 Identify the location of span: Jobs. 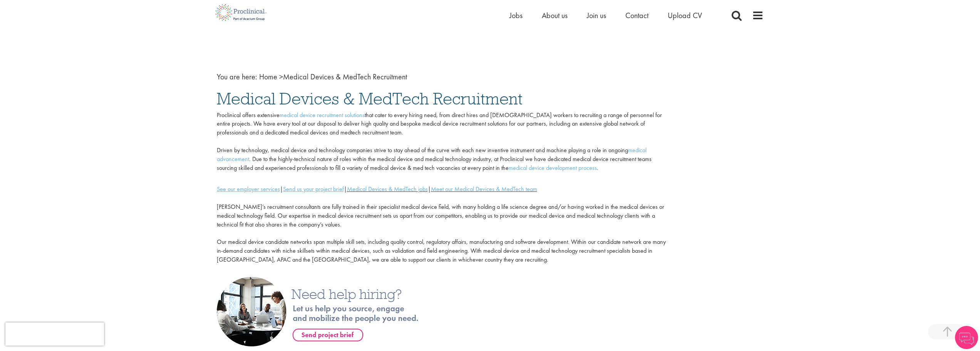
(516, 15).